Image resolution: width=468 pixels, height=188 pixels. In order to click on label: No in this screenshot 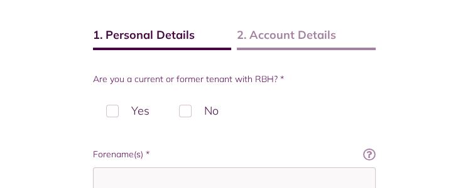, I will do `click(198, 110)`.